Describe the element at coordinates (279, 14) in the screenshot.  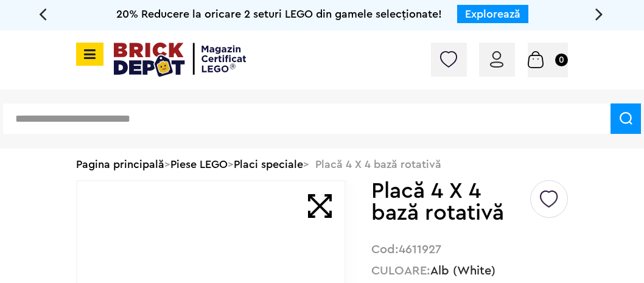
I see `span: 20% Reducere la oricare 2 seturi LEGO din gamele selecționate!` at that location.